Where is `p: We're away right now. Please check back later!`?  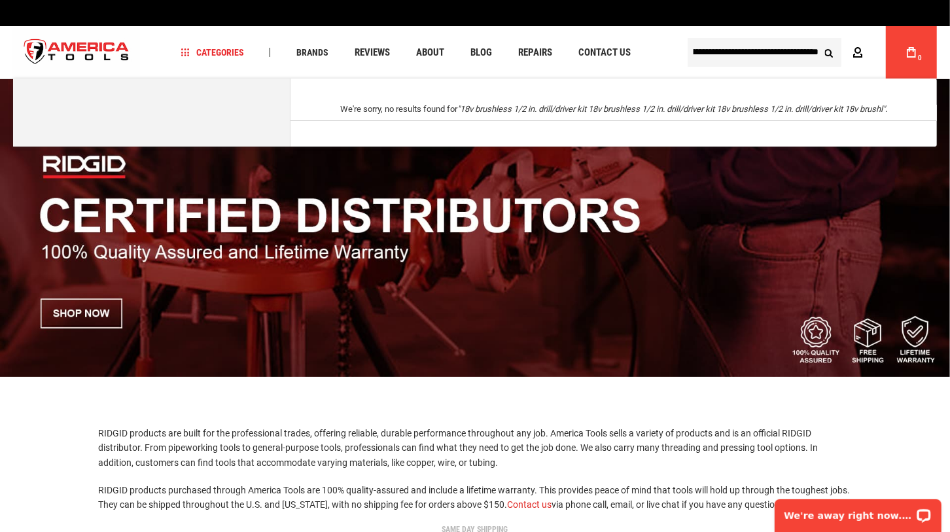 p: We're away right now. Please check back later! is located at coordinates (83, 25).